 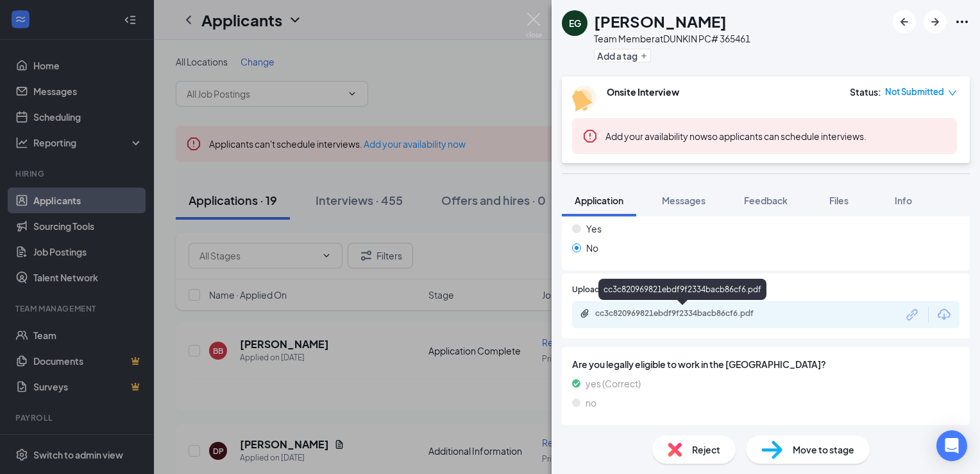 I want to click on button: Add your availability now, so click(x=656, y=136).